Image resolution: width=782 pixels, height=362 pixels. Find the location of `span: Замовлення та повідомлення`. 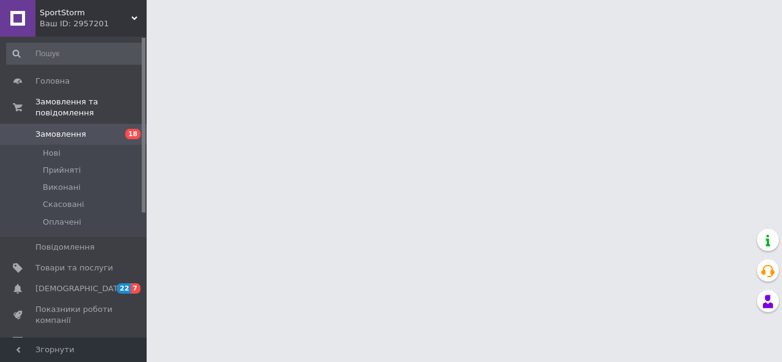

span: Замовлення та повідомлення is located at coordinates (91, 107).